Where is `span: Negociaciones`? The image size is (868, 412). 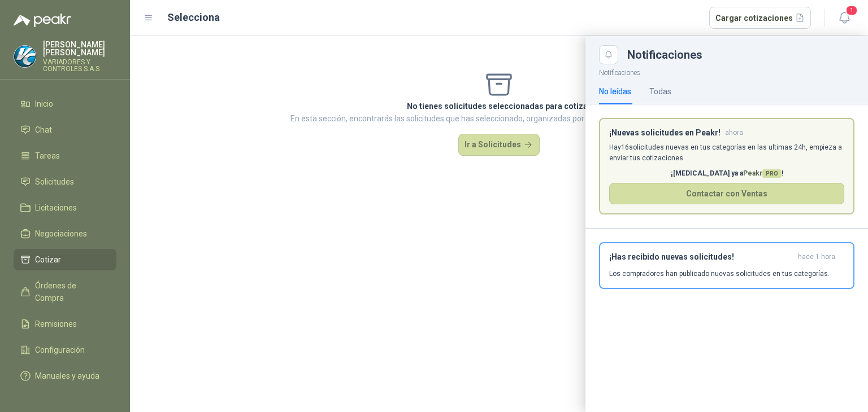
span: Negociaciones is located at coordinates (61, 234).